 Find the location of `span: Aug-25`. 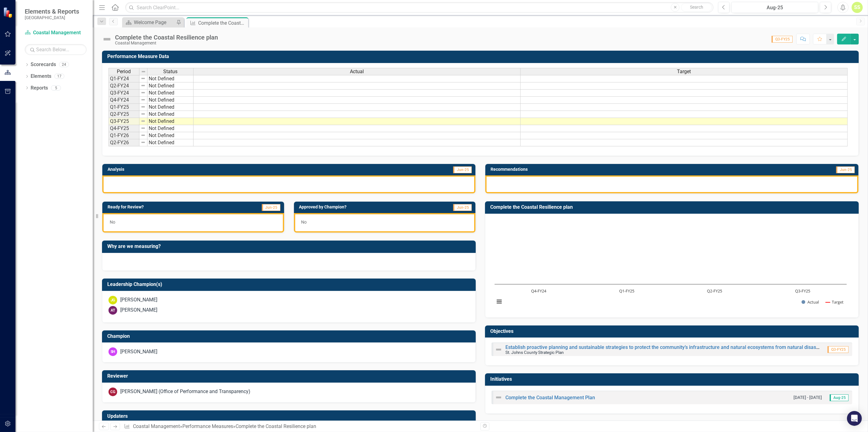

span: Aug-25 is located at coordinates (839, 398).